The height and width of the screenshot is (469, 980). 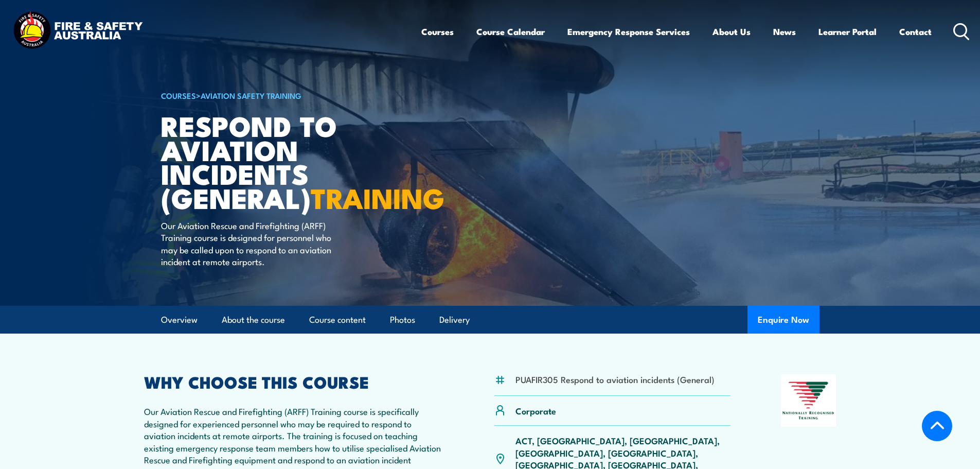 What do you see at coordinates (402, 320) in the screenshot?
I see `a: Photos` at bounding box center [402, 320].